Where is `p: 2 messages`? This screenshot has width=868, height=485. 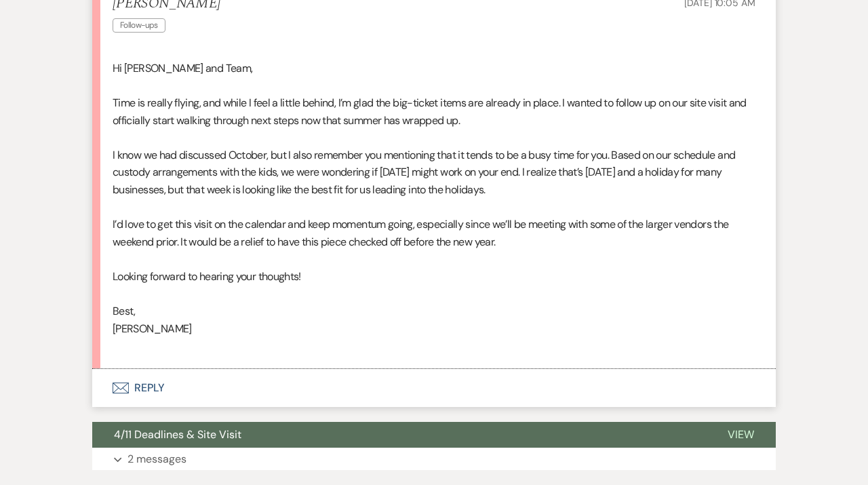 p: 2 messages is located at coordinates (157, 460).